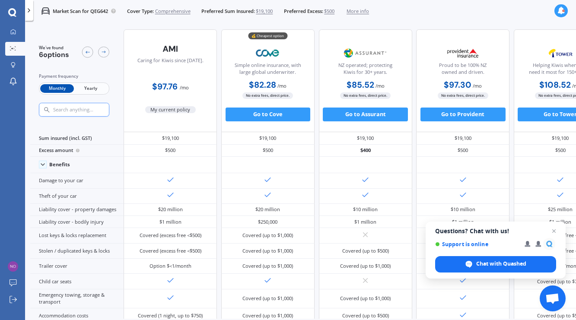 The width and height of the screenshot is (576, 320). I want to click on button: Go to Cove, so click(268, 114).